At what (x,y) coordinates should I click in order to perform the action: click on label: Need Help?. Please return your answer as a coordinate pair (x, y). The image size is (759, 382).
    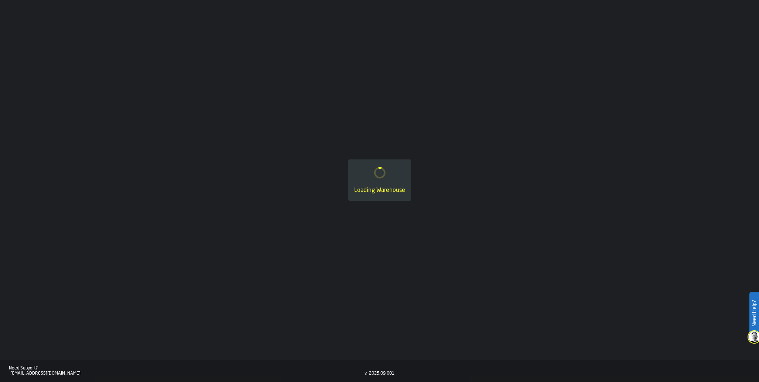
    Looking at the image, I should click on (754, 314).